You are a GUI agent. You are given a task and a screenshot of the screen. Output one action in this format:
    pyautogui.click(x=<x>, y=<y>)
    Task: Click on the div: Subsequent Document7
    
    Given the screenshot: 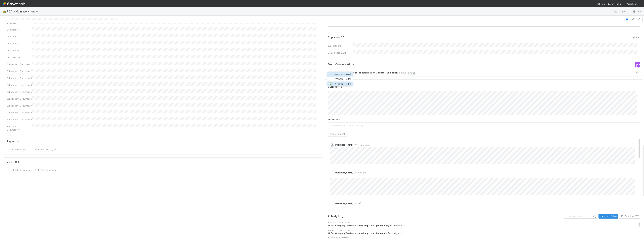 What is the action you would take?
    pyautogui.click(x=19, y=106)
    